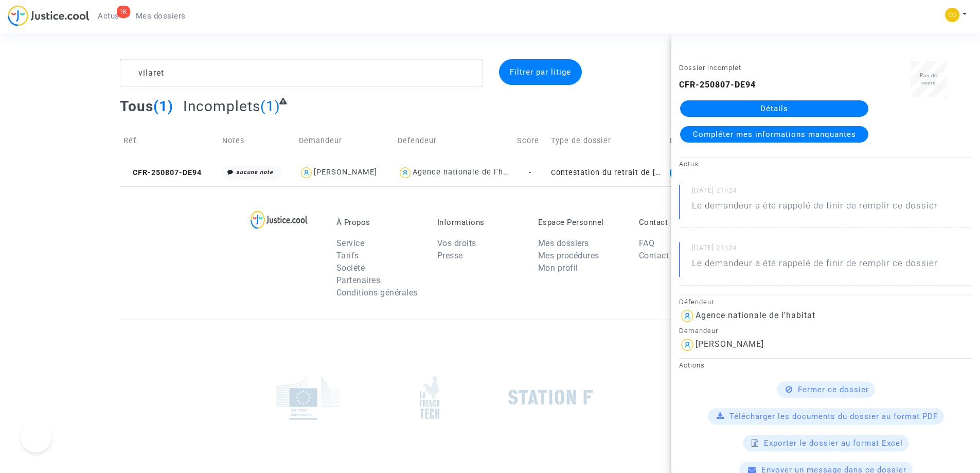 This screenshot has height=473, width=980. What do you see at coordinates (697, 301) in the screenshot?
I see `small: Défendeur` at bounding box center [697, 301].